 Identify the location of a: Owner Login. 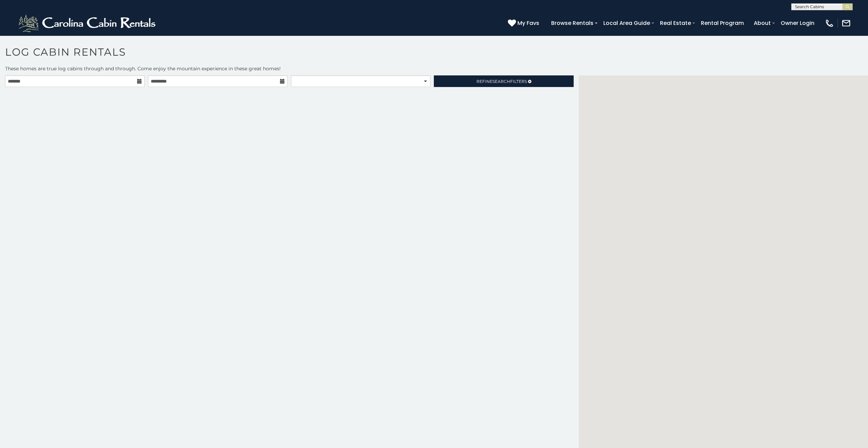
(797, 23).